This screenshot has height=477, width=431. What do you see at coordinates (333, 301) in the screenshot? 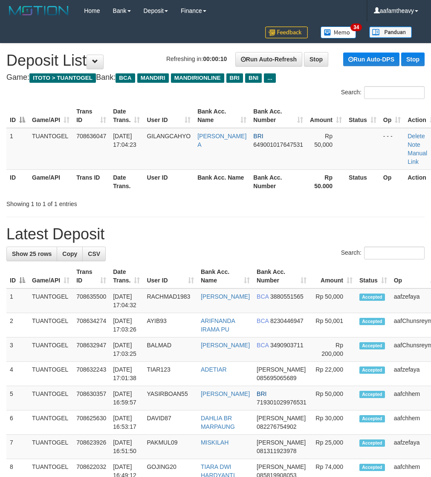
I see `td: Rp 50,000` at bounding box center [333, 301].